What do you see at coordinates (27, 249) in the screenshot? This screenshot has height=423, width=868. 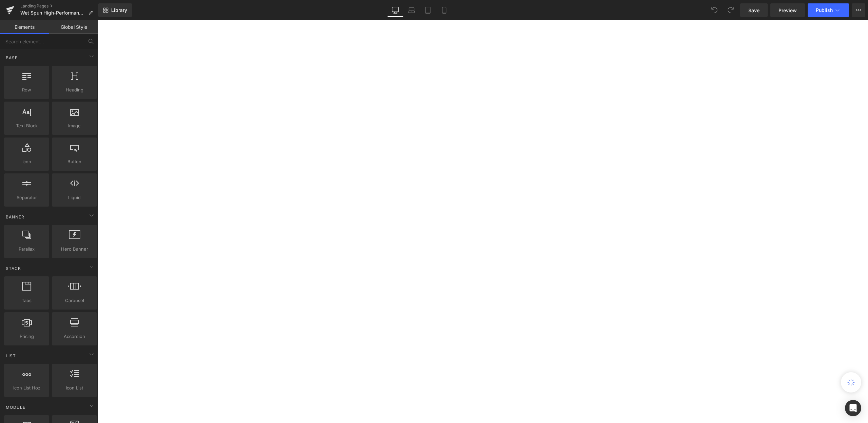 I see `span: Parallax` at bounding box center [27, 249].